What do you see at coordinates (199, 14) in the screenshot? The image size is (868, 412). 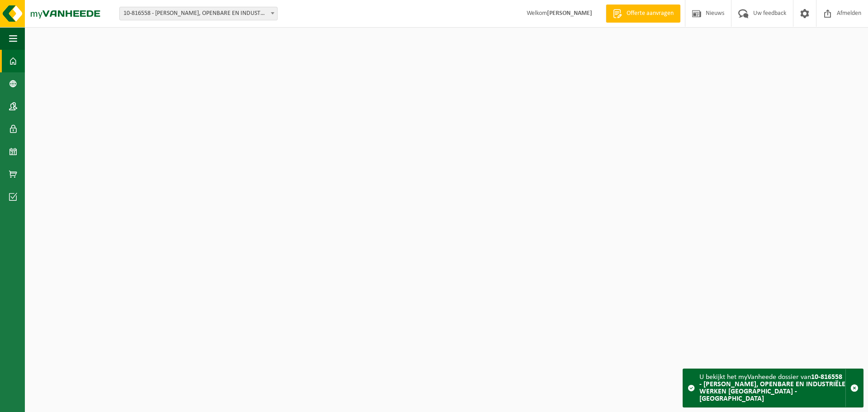 I see `span: 10-816558 - VICTOR PEETERS, OPENBARE EN INDUSTRIËLE WERKEN ANTWERPEN - ANTWERPEN` at bounding box center [199, 14].